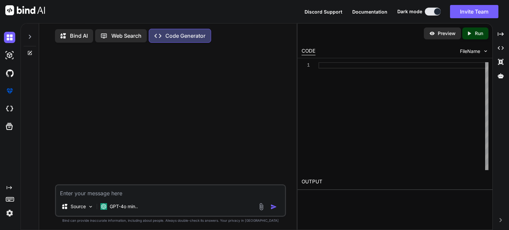 This screenshot has width=509, height=230. I want to click on button: Documentation, so click(370, 12).